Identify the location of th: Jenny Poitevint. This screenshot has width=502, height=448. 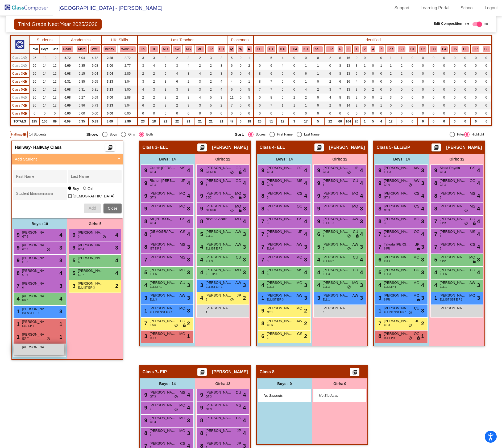
(211, 49).